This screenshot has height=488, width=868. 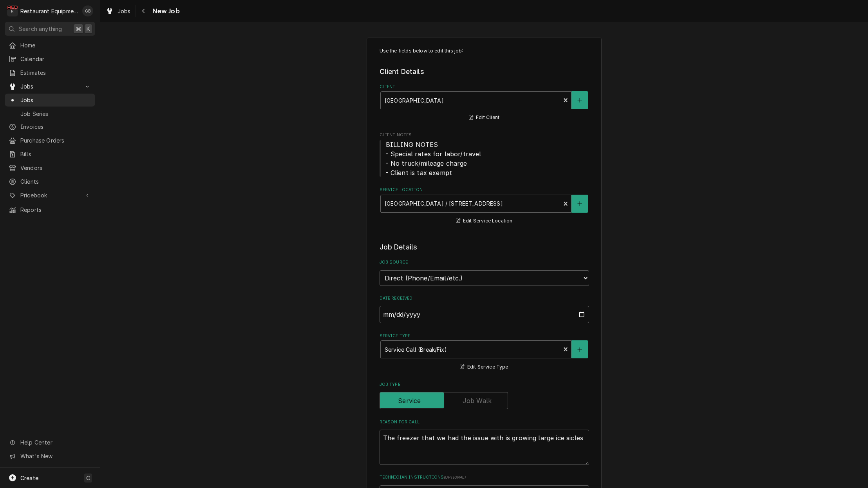 What do you see at coordinates (29, 478) in the screenshot?
I see `span: Create` at bounding box center [29, 478].